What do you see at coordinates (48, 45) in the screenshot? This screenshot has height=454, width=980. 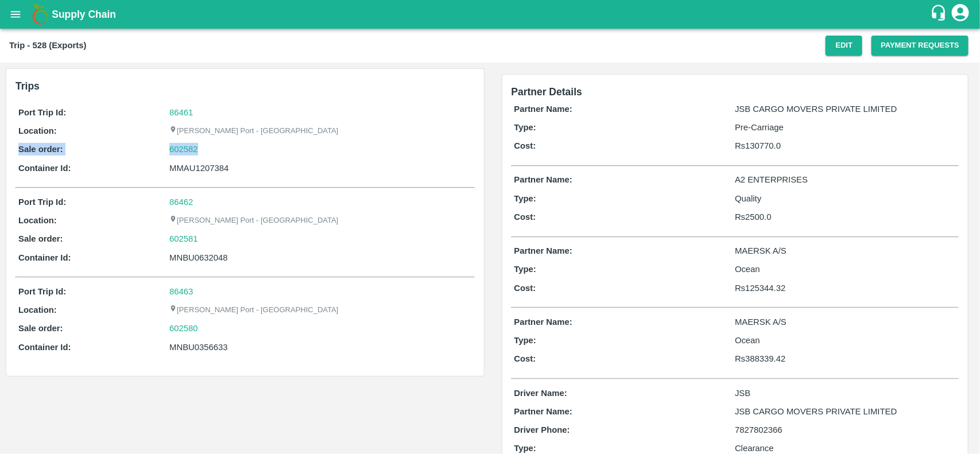 I see `b: Trip - 528 (Exports)` at bounding box center [48, 45].